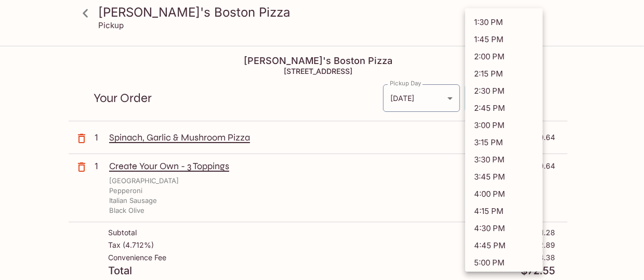  What do you see at coordinates (504, 262) in the screenshot?
I see `li: 5:00 PM` at bounding box center [504, 262].